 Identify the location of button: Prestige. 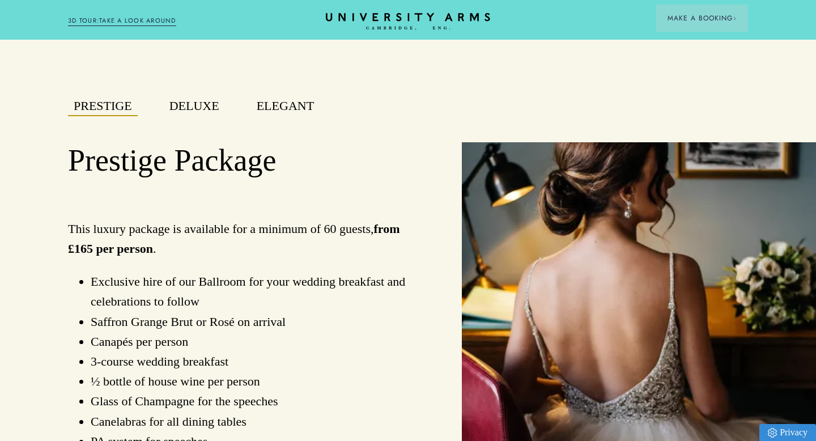
(103, 106).